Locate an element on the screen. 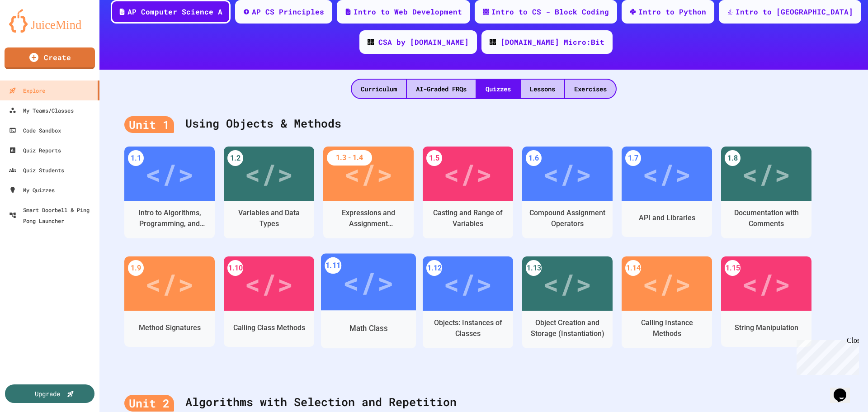 The width and height of the screenshot is (868, 412). div: 1.5 is located at coordinates (434, 158).